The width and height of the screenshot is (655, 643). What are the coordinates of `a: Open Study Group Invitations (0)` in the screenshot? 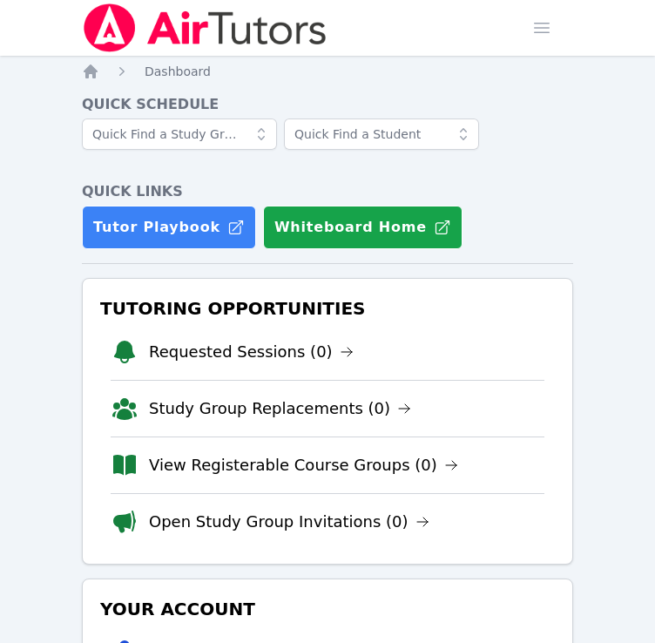 It's located at (289, 522).